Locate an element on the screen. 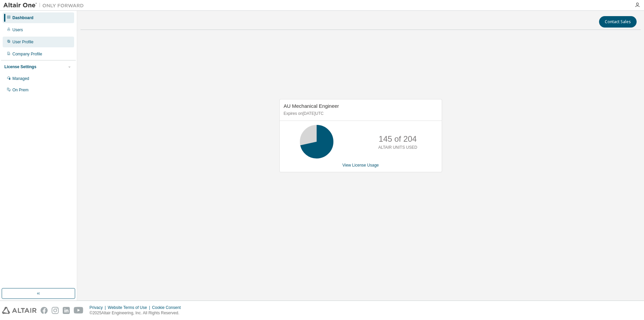 This screenshot has height=320, width=644. img: facebook.svg is located at coordinates (44, 310).